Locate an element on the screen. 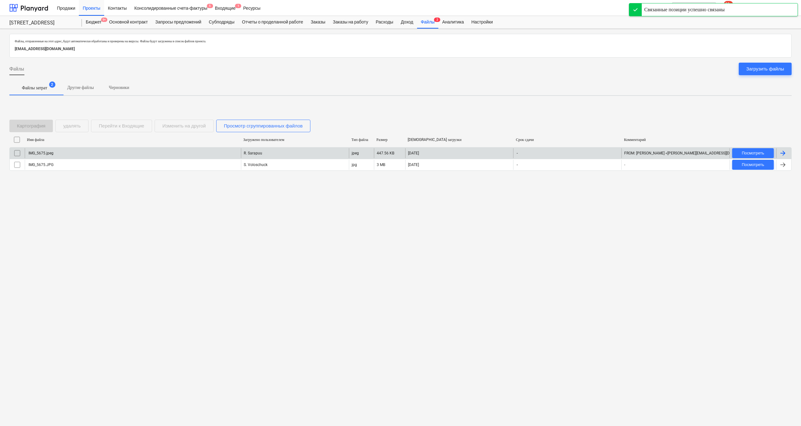 This screenshot has height=426, width=801. div: Комментарий is located at coordinates (676, 140).